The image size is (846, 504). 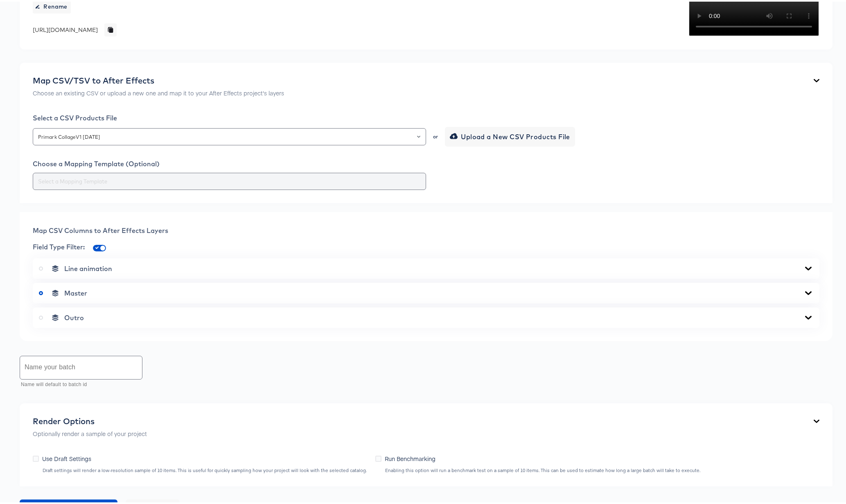 I want to click on span: Use Draft Settings, so click(x=67, y=457).